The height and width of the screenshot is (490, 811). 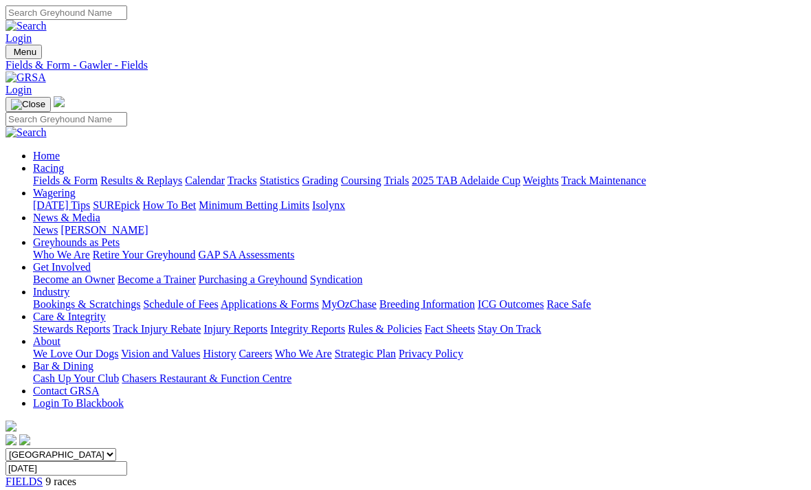 What do you see at coordinates (253, 279) in the screenshot?
I see `a: Purchasing a Greyhound` at bounding box center [253, 279].